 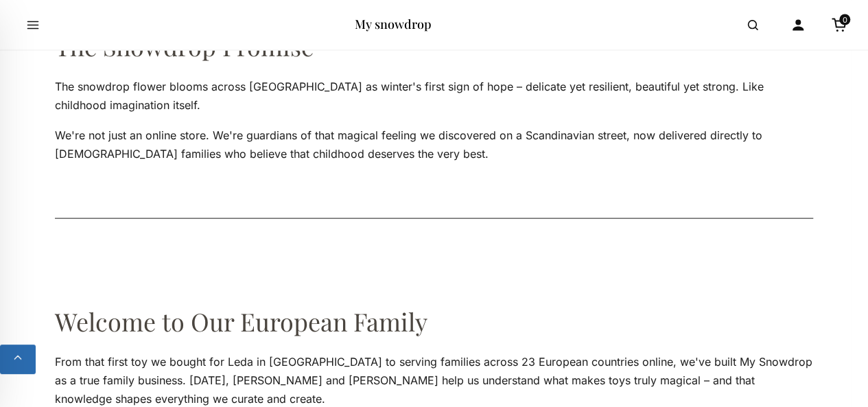 What do you see at coordinates (393, 23) in the screenshot?
I see `a: My snowdrop` at bounding box center [393, 23].